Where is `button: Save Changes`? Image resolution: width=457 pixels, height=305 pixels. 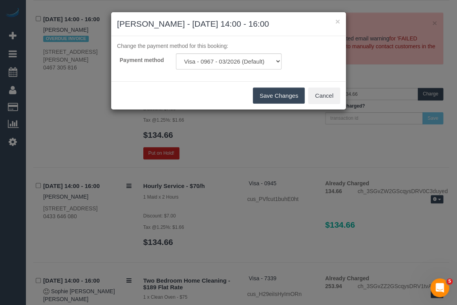 button: Save Changes is located at coordinates (279, 96).